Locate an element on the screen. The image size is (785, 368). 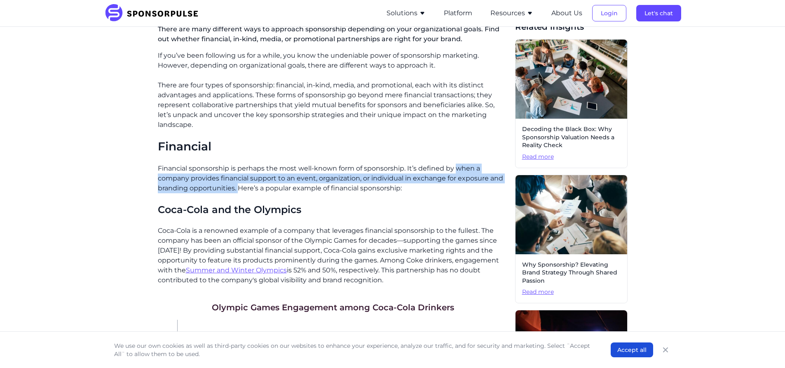
p: Financial sponsorship is perhaps the most well-known form of sponsorship. It’s defined by when a ... is located at coordinates (333, 178).